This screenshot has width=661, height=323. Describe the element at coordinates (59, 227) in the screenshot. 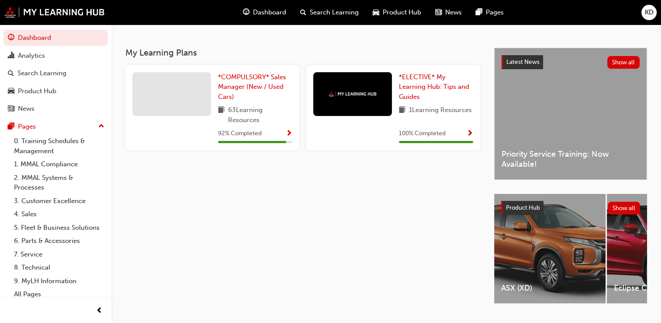

I see `a: 5. Fleet & Business Solutions` at that location.